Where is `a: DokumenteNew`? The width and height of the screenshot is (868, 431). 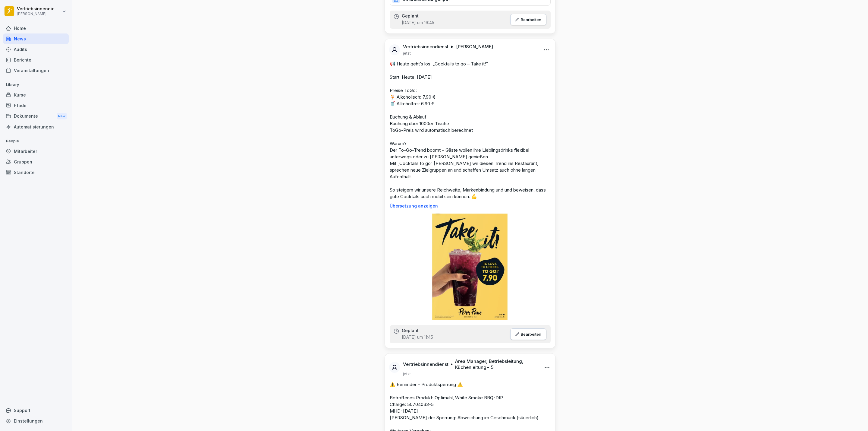 a: DokumenteNew is located at coordinates (36, 116).